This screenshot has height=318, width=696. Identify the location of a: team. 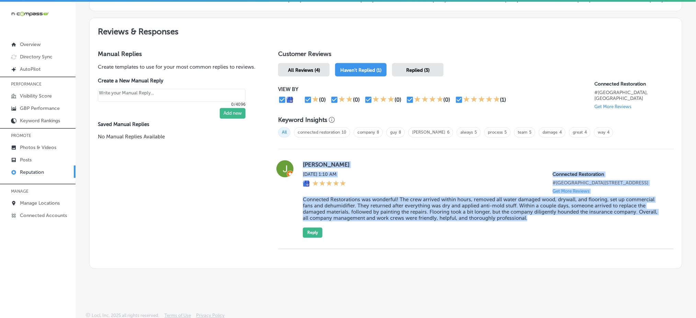
(522, 132).